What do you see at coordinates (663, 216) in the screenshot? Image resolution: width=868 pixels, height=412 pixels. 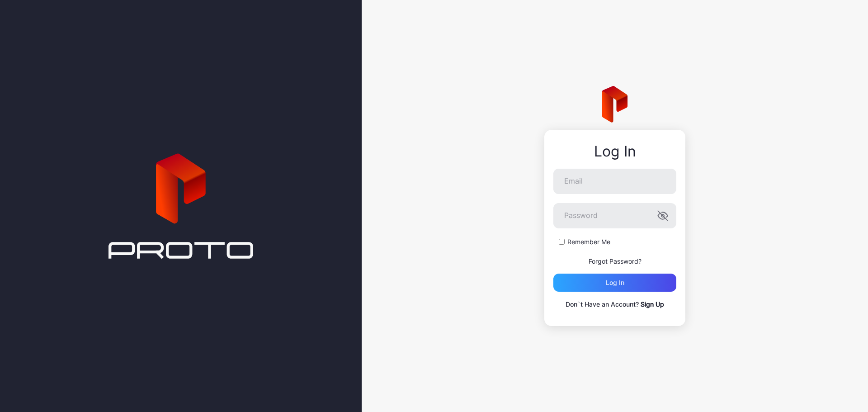 I see `button: Password` at bounding box center [663, 216].